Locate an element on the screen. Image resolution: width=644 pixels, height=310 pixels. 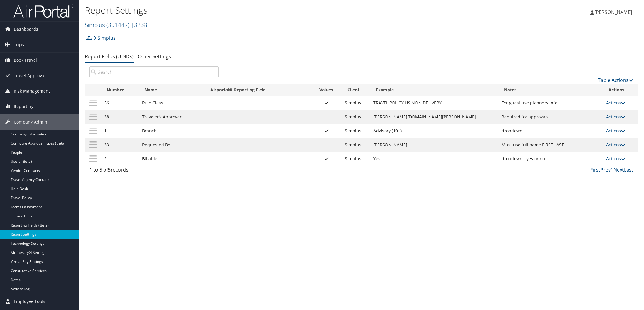
td: Yes is located at coordinates (434, 159).